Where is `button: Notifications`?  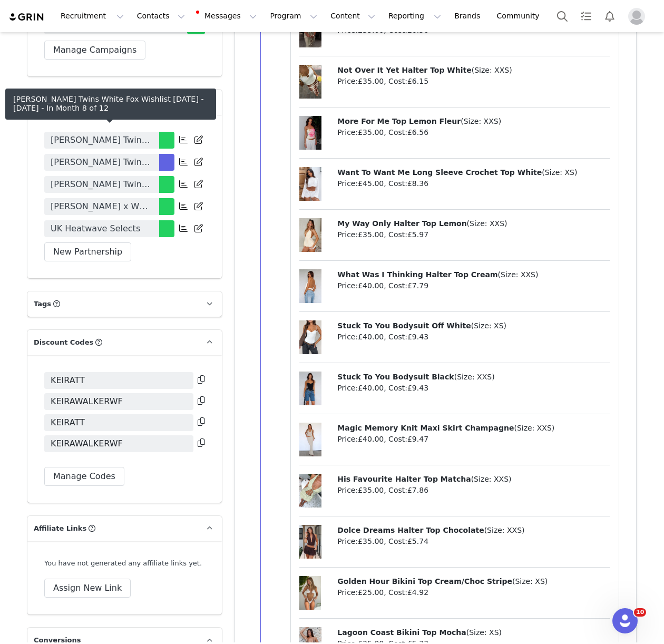 button: Notifications is located at coordinates (610, 16).